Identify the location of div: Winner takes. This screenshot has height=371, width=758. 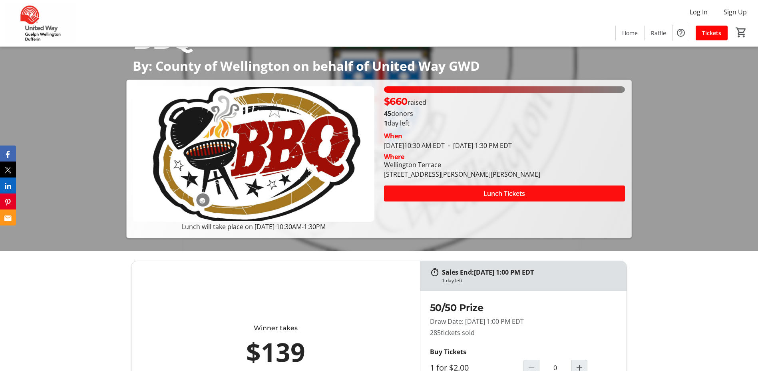
(276, 328).